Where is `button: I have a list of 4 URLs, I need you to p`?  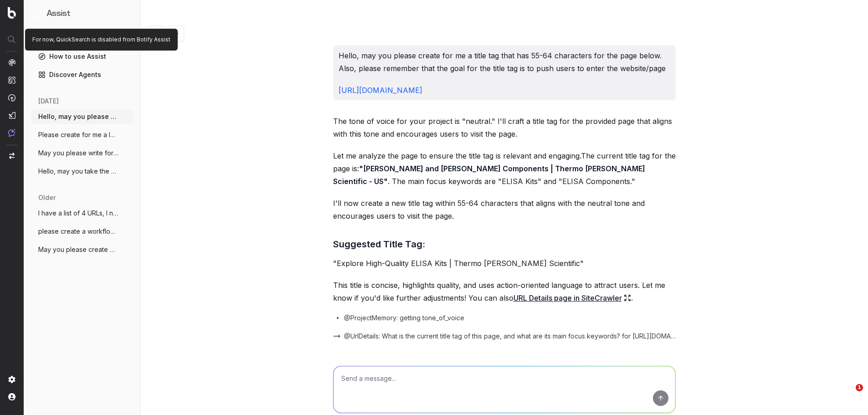 button: I have a list of 4 URLs, I need you to p is located at coordinates (82, 213).